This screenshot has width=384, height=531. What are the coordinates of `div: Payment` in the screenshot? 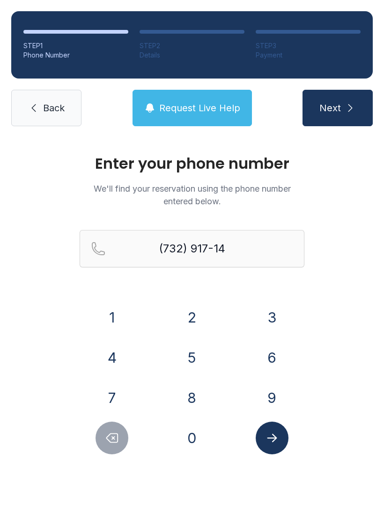 It's located at (308, 55).